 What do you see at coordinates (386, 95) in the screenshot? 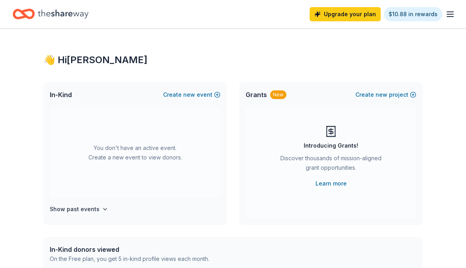
I see `button: Createnewproject` at bounding box center [386, 95].